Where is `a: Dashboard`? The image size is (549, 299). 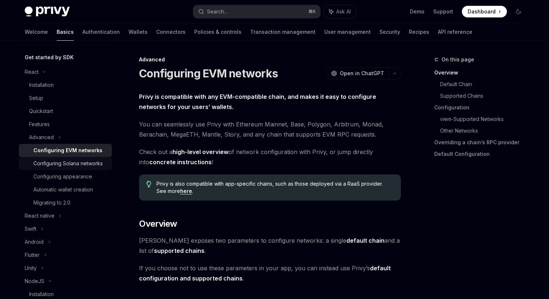 a: Dashboard is located at coordinates (484, 12).